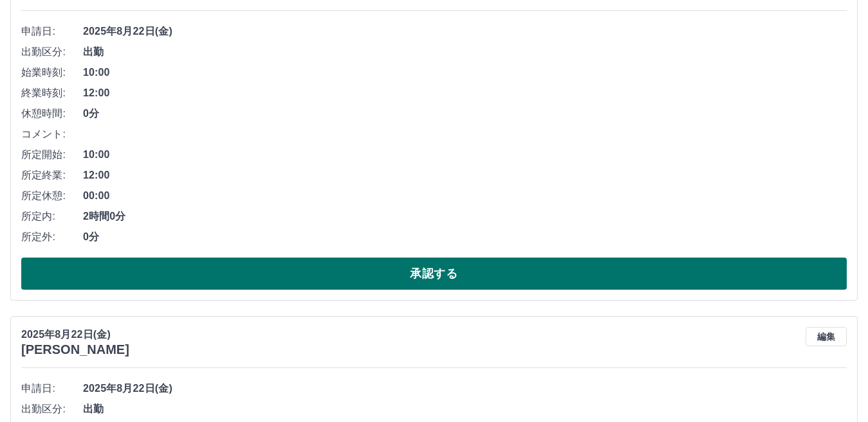 This screenshot has height=422, width=868. I want to click on button: 編集, so click(826, 337).